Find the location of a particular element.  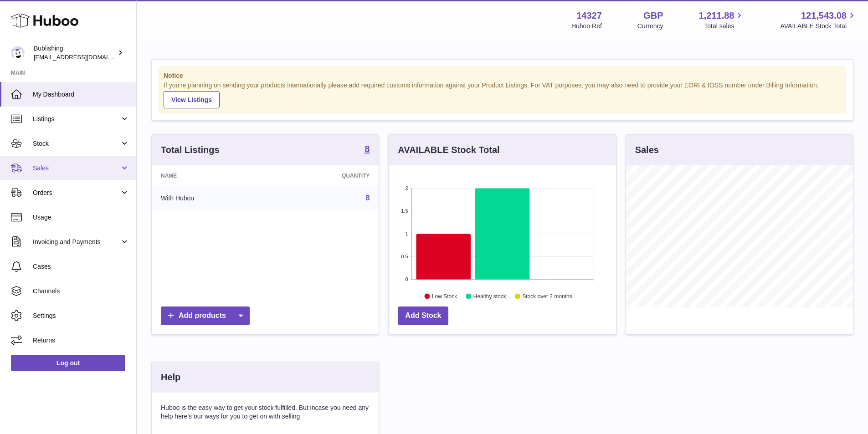

span: 1,211.88 is located at coordinates (716, 16).